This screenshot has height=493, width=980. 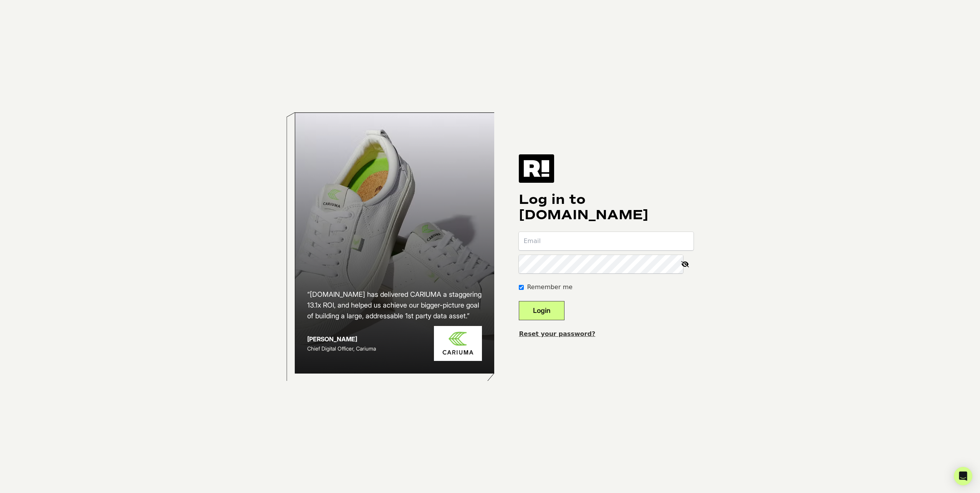 I want to click on button: Login, so click(x=542, y=311).